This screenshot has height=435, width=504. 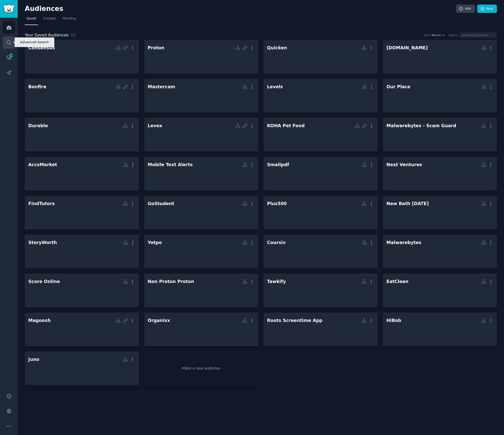 What do you see at coordinates (202, 57) in the screenshot?
I see `a: Proton` at bounding box center [202, 57].